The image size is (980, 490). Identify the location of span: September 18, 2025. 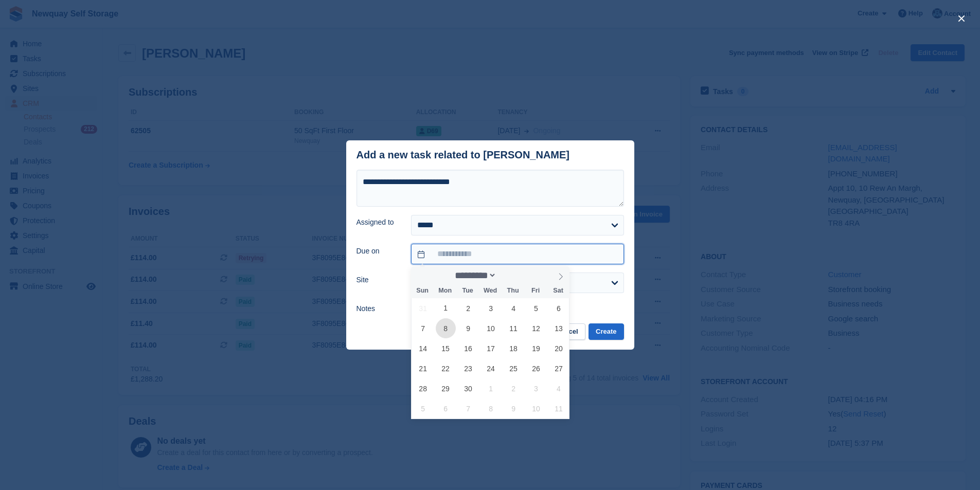
(514, 348).